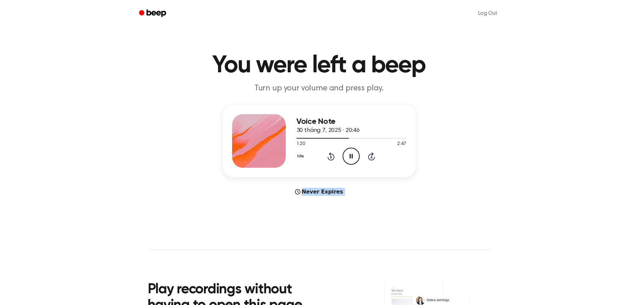  I want to click on h3: Voice Note, so click(351, 121).